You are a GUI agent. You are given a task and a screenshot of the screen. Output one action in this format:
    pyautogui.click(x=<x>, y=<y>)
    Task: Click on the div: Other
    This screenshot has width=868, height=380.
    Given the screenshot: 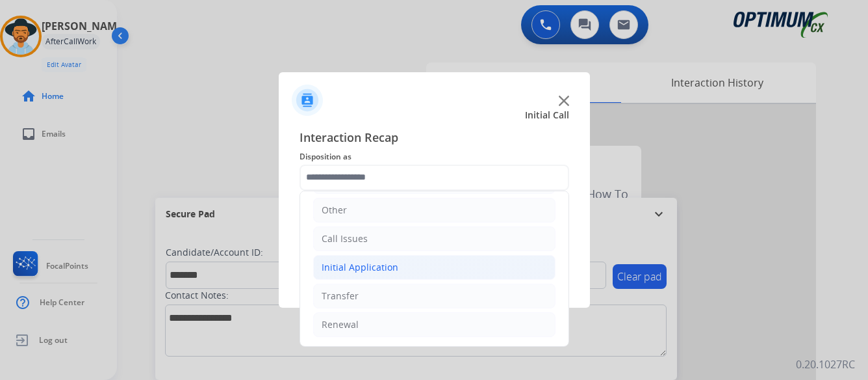 What is the action you would take?
    pyautogui.click(x=334, y=210)
    